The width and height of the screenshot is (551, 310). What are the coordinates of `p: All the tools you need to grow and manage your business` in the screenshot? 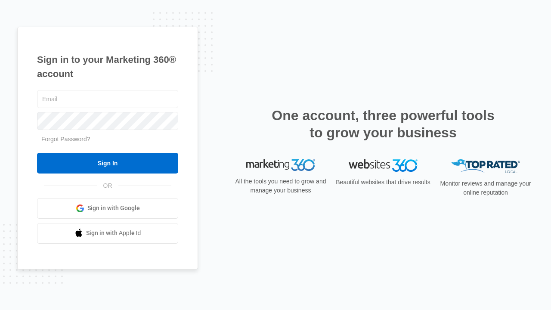 It's located at (281, 186).